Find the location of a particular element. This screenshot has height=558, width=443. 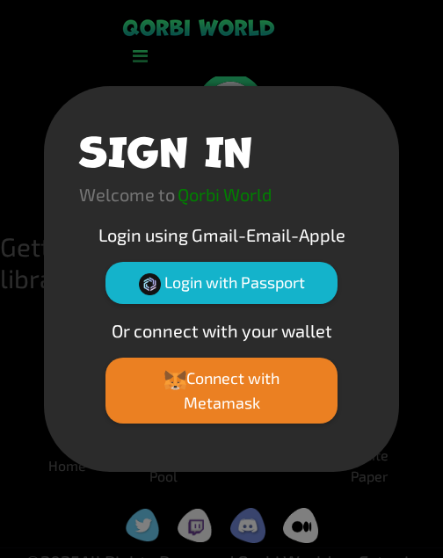

img: Passport Logo is located at coordinates (149, 284).